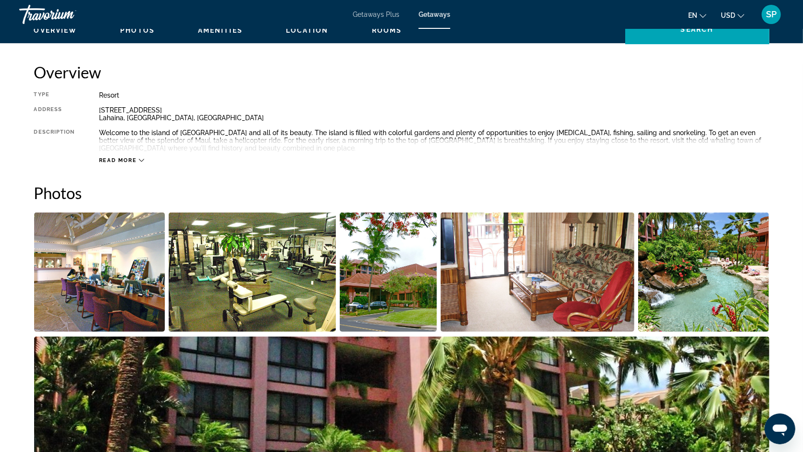  What do you see at coordinates (435, 14) in the screenshot?
I see `span: Getaways` at bounding box center [435, 14].